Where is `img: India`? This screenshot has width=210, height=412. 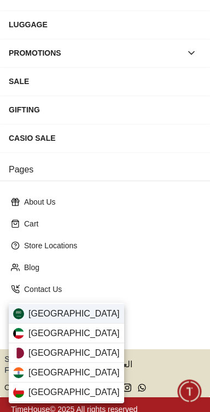 img: India is located at coordinates (19, 373).